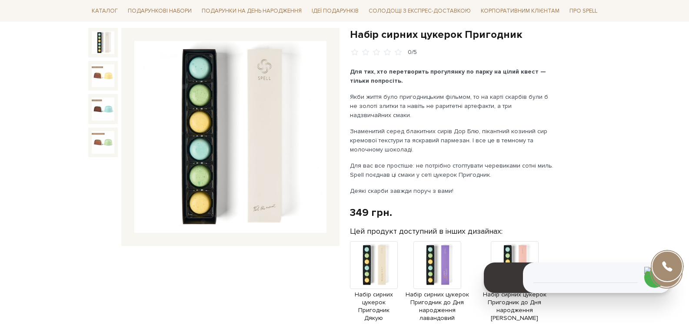  Describe the element at coordinates (160, 11) in the screenshot. I see `span: Подарункові набори` at that location.